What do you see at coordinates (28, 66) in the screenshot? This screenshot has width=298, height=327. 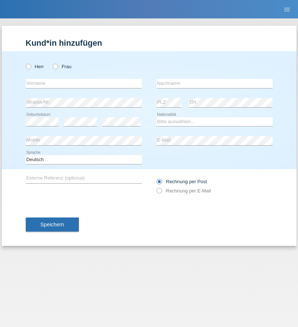 I see `input: Herr` at bounding box center [28, 66].